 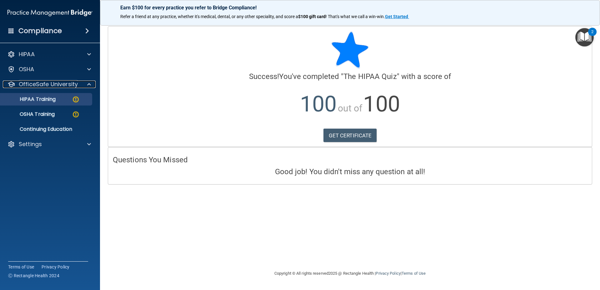 I want to click on span: Success!, so click(x=264, y=77).